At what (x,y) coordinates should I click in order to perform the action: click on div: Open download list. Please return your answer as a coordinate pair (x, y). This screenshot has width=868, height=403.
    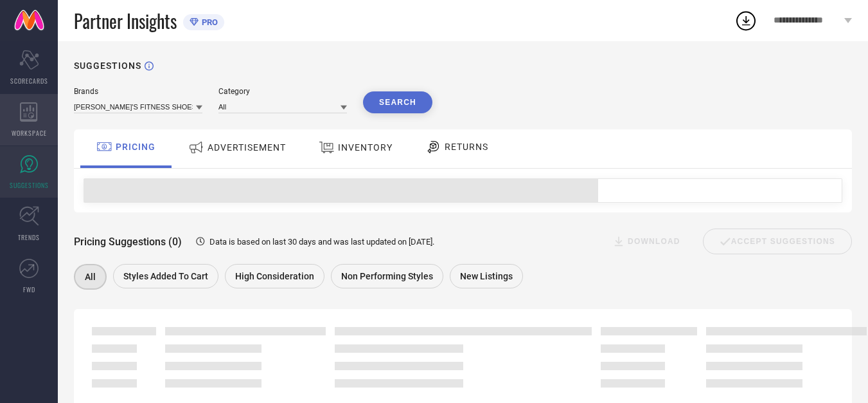
    Looking at the image, I should click on (746, 21).